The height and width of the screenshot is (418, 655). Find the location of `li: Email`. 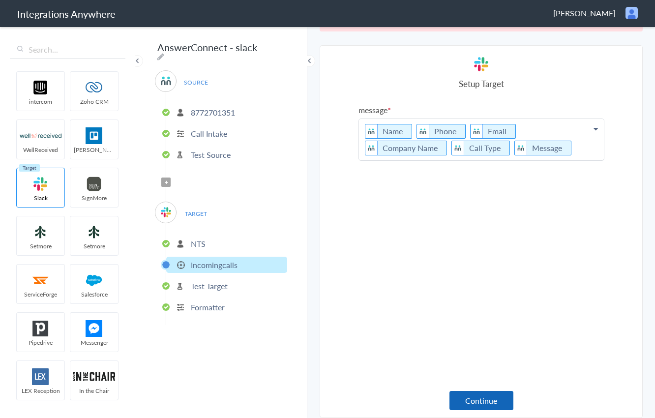

li: Email is located at coordinates (493, 131).